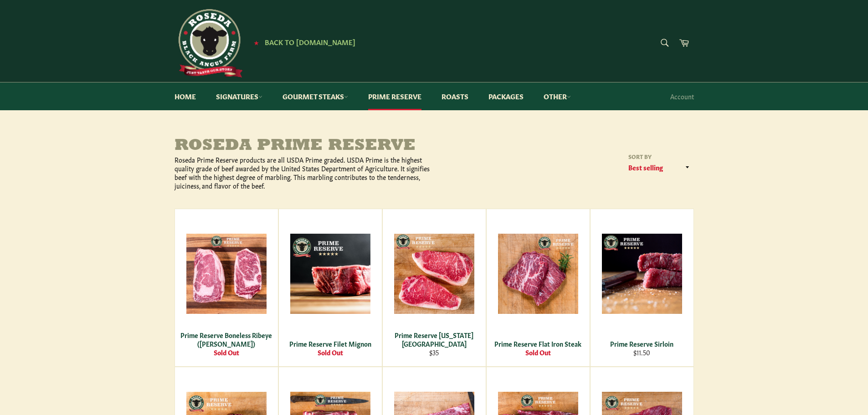  I want to click on h1: Roseda Prime Reserve, so click(304, 147).